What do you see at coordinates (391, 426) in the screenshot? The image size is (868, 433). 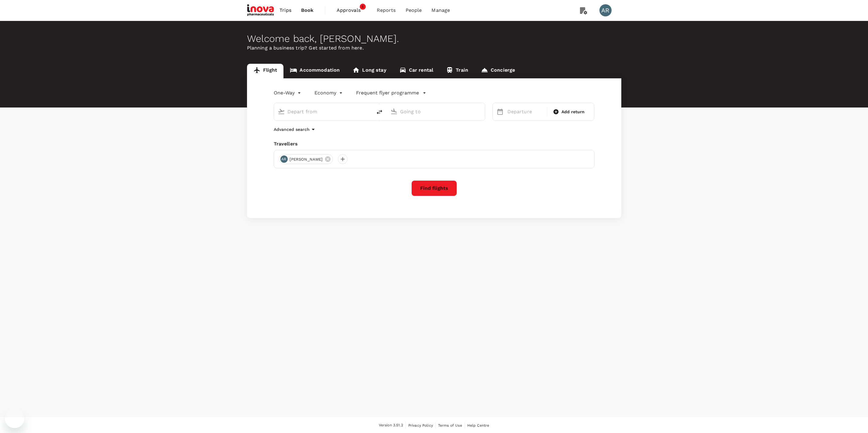 I see `span: Version 3.51.2` at bounding box center [391, 426].